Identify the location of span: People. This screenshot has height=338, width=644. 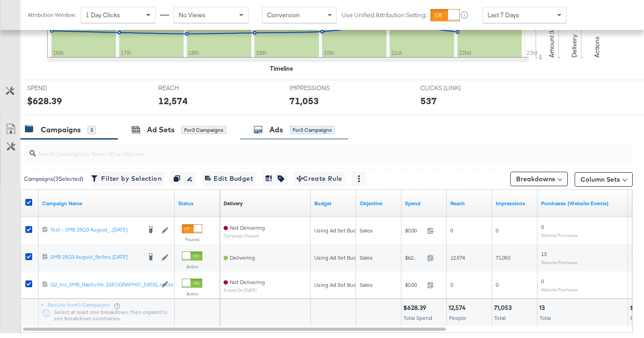
(458, 317).